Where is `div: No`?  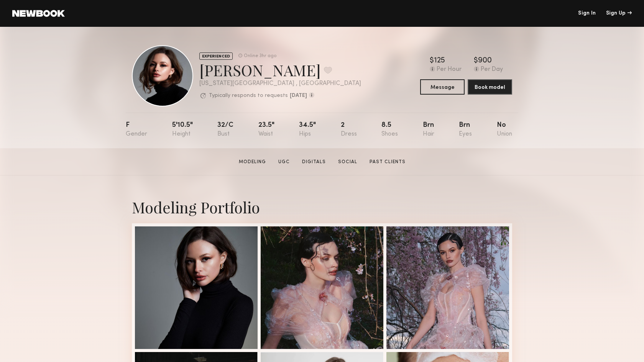 div: No is located at coordinates (504, 130).